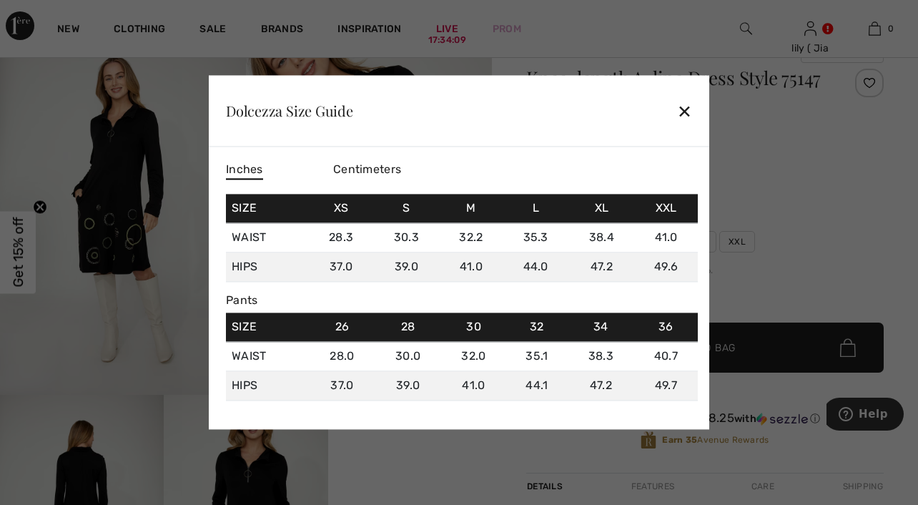 The height and width of the screenshot is (505, 918). Describe the element at coordinates (666, 328) in the screenshot. I see `td: 36` at that location.